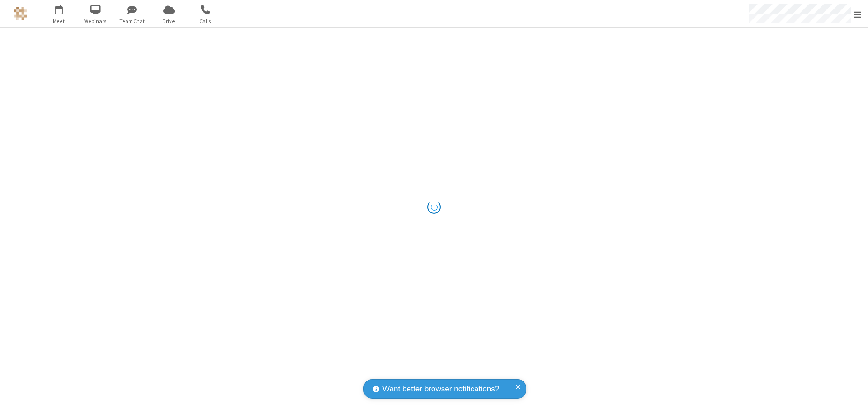 This screenshot has height=414, width=868. Describe the element at coordinates (169, 21) in the screenshot. I see `span: Drive` at that location.